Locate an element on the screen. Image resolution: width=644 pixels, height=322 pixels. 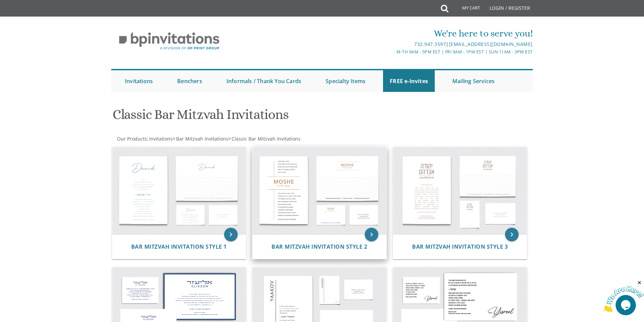
span: Bar Mitzvah Invitation Style 1 is located at coordinates (179, 247).